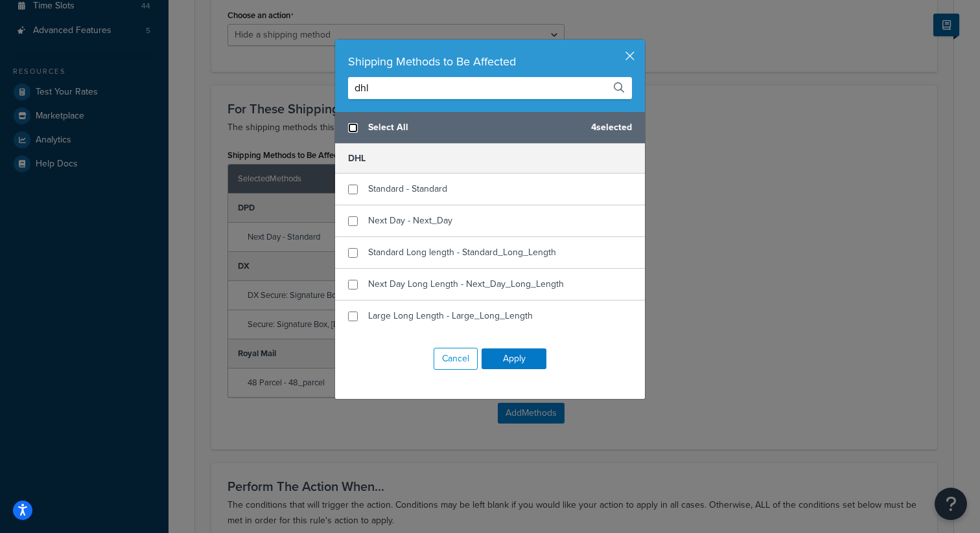  I want to click on span: Next Day Long Length - Next_Day_Long_Length, so click(466, 284).